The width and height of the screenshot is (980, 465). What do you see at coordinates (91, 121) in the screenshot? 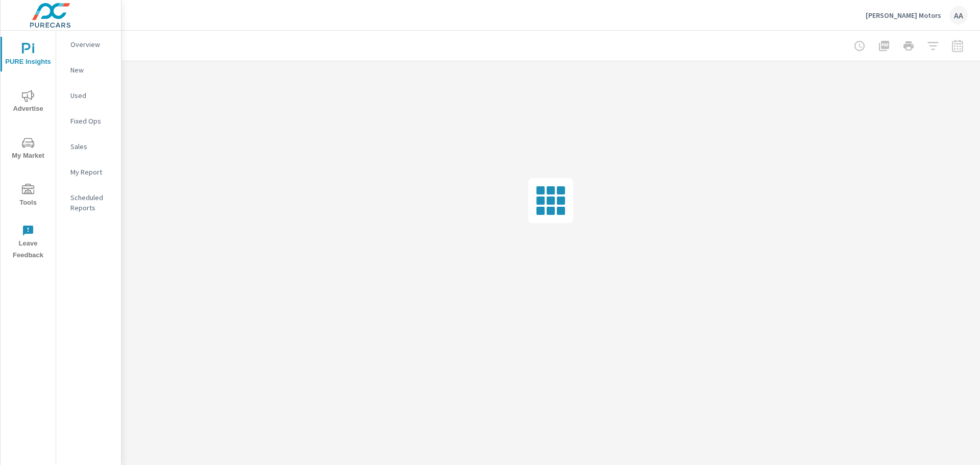
I see `p: Fixed Ops` at bounding box center [91, 121].